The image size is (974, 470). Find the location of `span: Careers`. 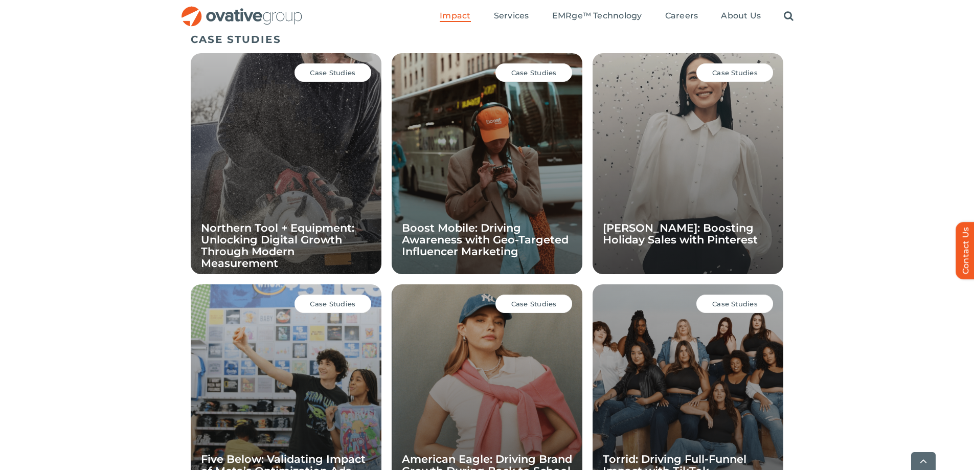

span: Careers is located at coordinates (681, 16).